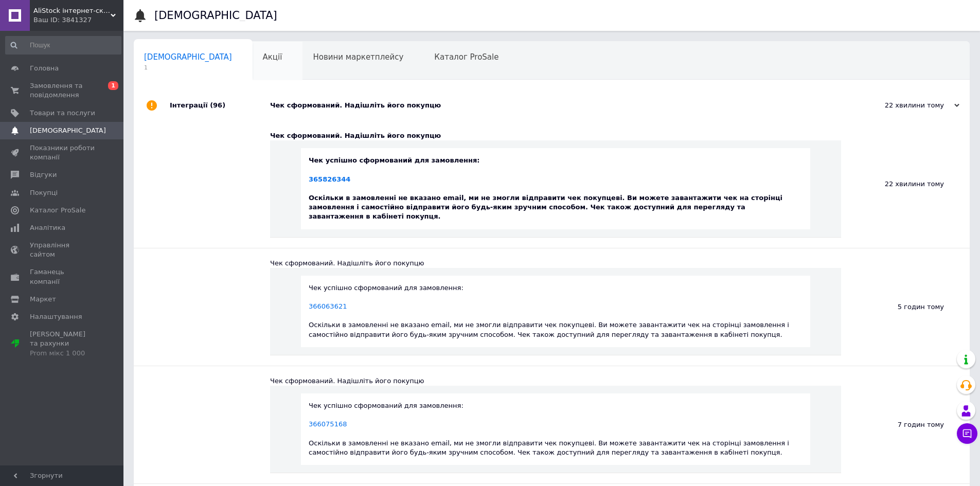  Describe the element at coordinates (327, 306) in the screenshot. I see `a: 366063621` at that location.